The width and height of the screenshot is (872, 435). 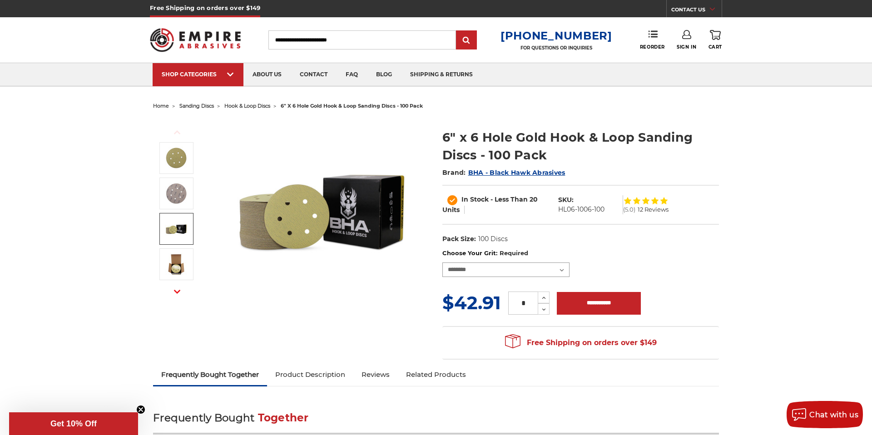 I want to click on a: BHA - Black Hawk Abrasives, so click(x=517, y=173).